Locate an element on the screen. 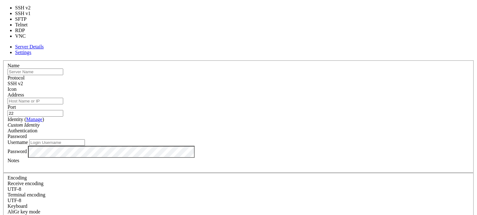 This screenshot has width=477, height=215. span: SSH v2 is located at coordinates (15, 83).